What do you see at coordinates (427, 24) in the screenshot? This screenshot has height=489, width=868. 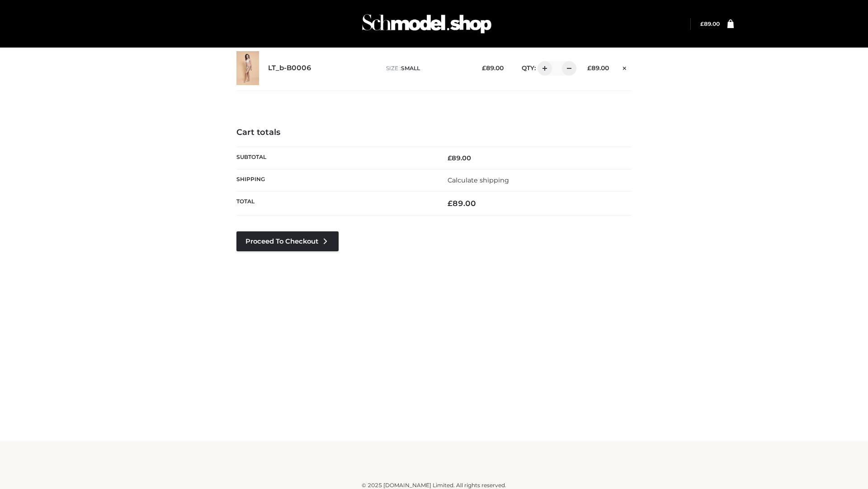 I see `a: Schmodel Admin 964` at bounding box center [427, 24].